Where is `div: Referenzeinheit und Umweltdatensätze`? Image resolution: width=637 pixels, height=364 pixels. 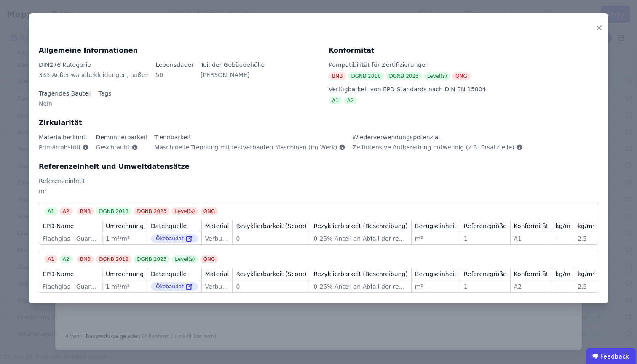
div: Referenzeinheit und Umweltdatensätze is located at coordinates (318, 167).